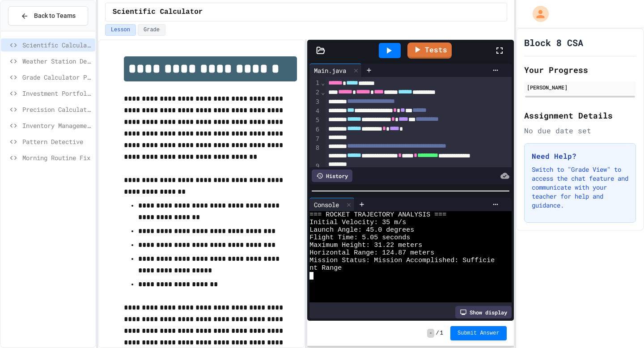 This screenshot has width=644, height=348. What do you see at coordinates (315, 111) in the screenshot?
I see `div: 4` at bounding box center [315, 111].